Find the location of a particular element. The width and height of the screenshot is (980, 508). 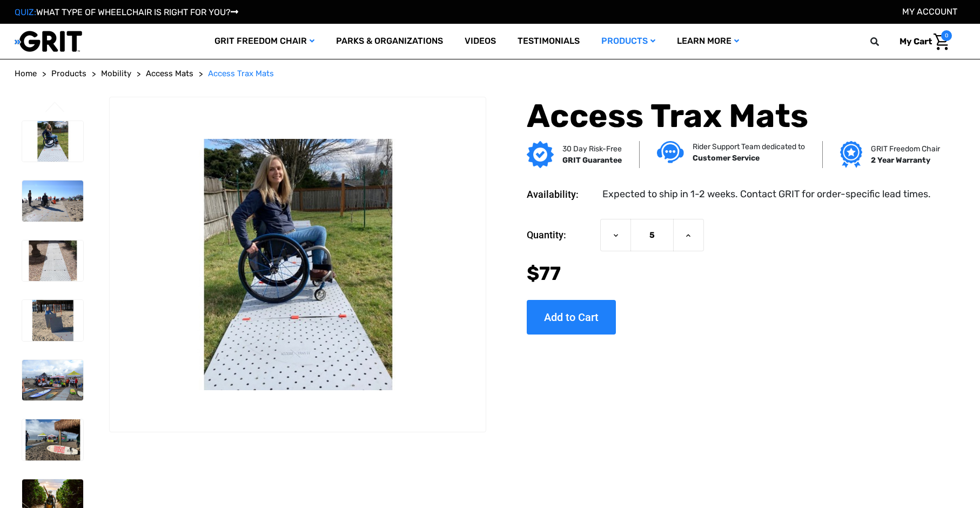

dt: Availability: is located at coordinates (561, 194).